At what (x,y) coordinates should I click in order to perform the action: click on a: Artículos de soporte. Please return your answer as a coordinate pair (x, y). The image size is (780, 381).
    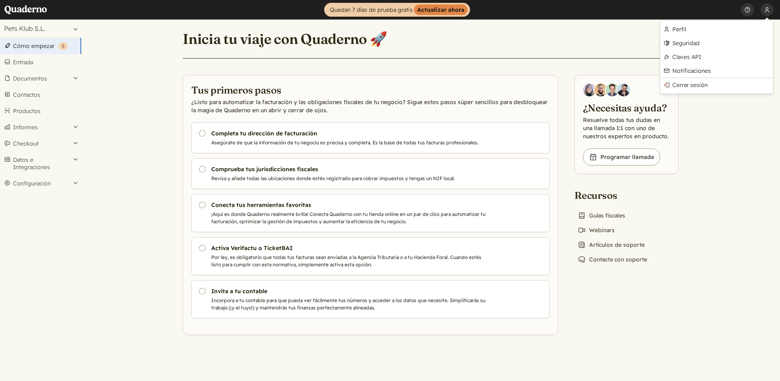
    Looking at the image, I should click on (611, 245).